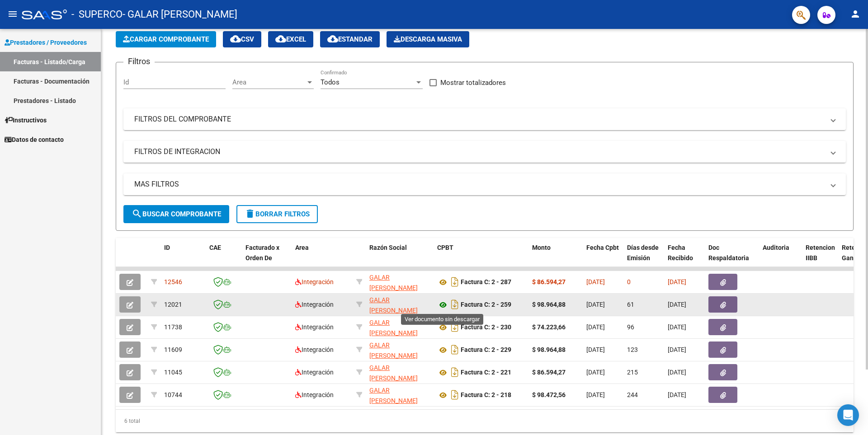 The image size is (868, 435). Describe the element at coordinates (215, 248) in the screenshot. I see `span: CAE` at that location.